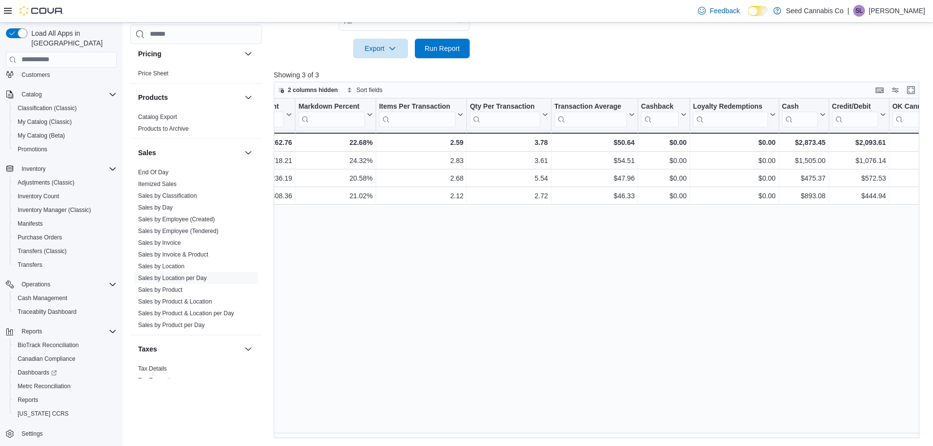 This screenshot has width=933, height=446. I want to click on span: Sort fields, so click(369, 90).